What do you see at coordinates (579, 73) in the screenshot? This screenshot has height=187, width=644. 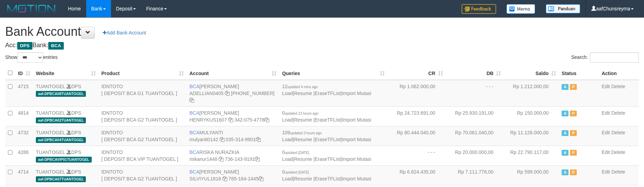 I see `th: Status` at bounding box center [579, 73].